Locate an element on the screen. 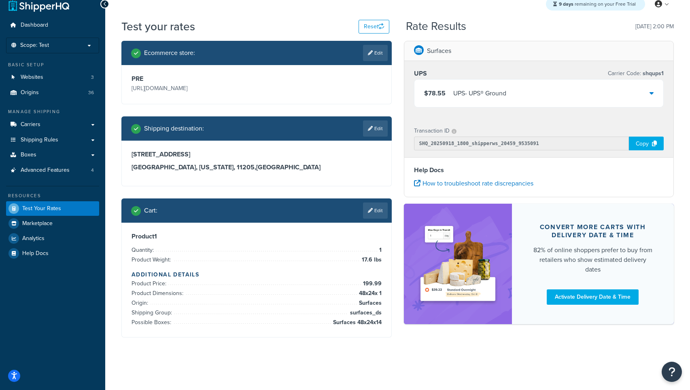 The width and height of the screenshot is (690, 390). li: Advanced Features is located at coordinates (53, 170).